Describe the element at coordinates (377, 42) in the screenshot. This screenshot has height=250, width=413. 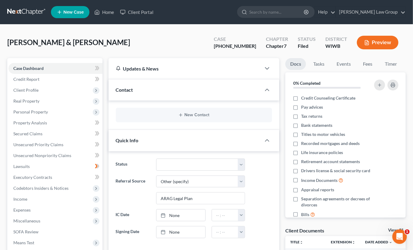
I see `button: Preview` at that location.